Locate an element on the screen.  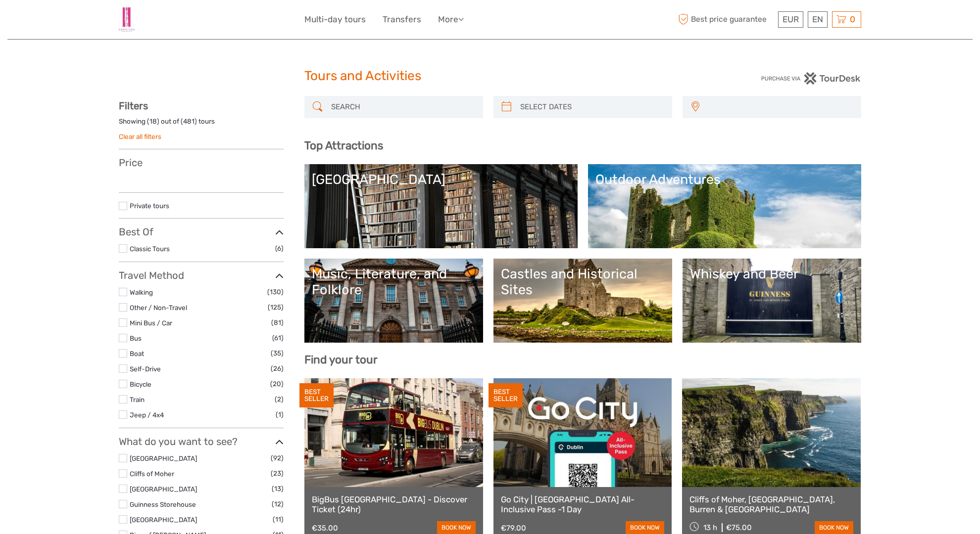
a: Jeep / 4x4 is located at coordinates (147, 415).